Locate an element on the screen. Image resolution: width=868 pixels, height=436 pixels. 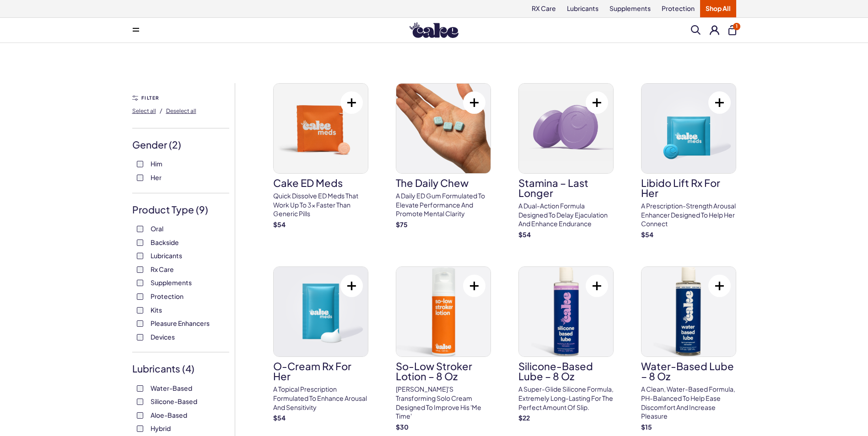
img: Silicone-Based Lube – 8 oz is located at coordinates (566, 311).